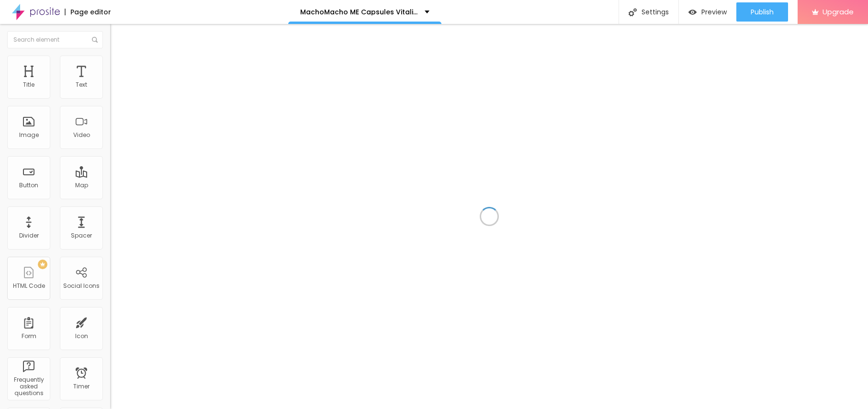 The image size is (868, 409). What do you see at coordinates (81, 235) in the screenshot?
I see `div: Spacer` at bounding box center [81, 235].